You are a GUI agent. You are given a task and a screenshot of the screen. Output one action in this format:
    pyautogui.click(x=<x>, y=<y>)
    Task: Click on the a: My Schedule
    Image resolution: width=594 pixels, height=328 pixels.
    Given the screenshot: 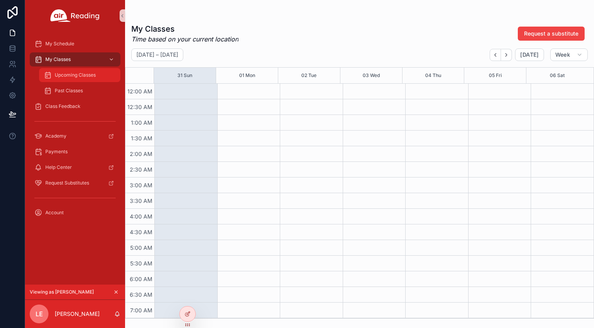 What is the action you would take?
    pyautogui.click(x=75, y=44)
    